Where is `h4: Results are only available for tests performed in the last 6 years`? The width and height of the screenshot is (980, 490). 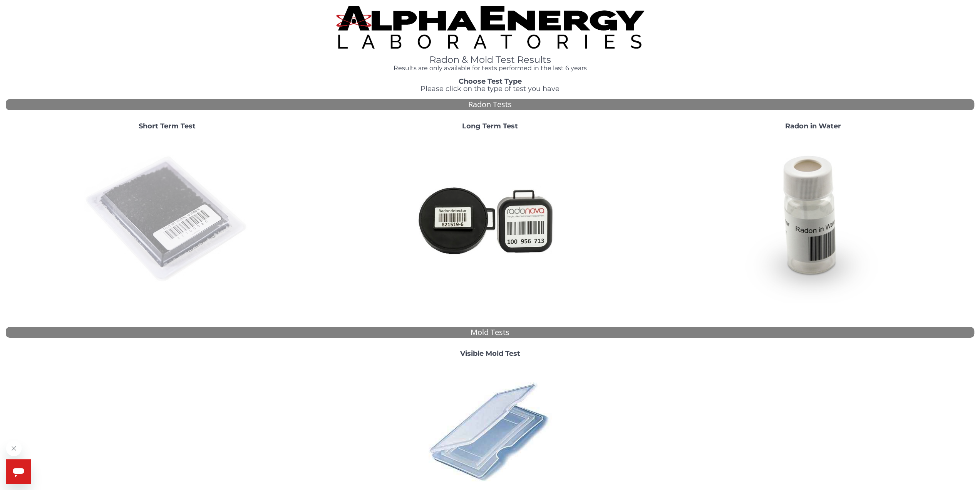
h4: Results are only available for tests performed in the last 6 years is located at coordinates (490, 68).